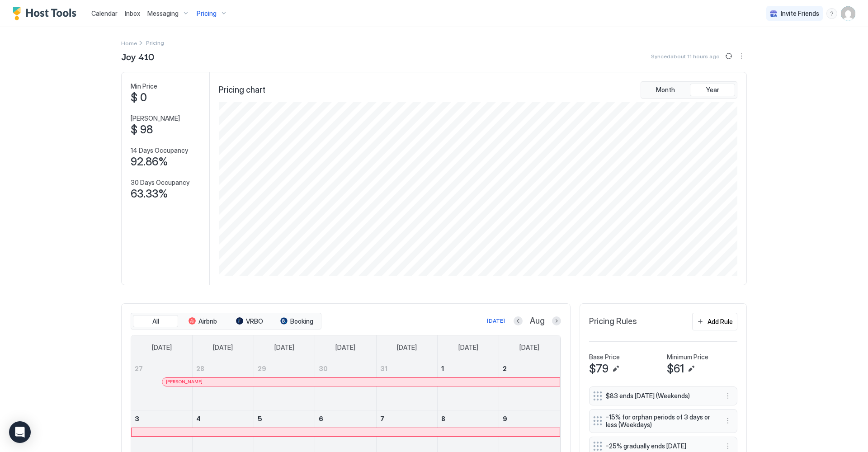  Describe the element at coordinates (144, 86) in the screenshot. I see `span: Min Price` at that location.